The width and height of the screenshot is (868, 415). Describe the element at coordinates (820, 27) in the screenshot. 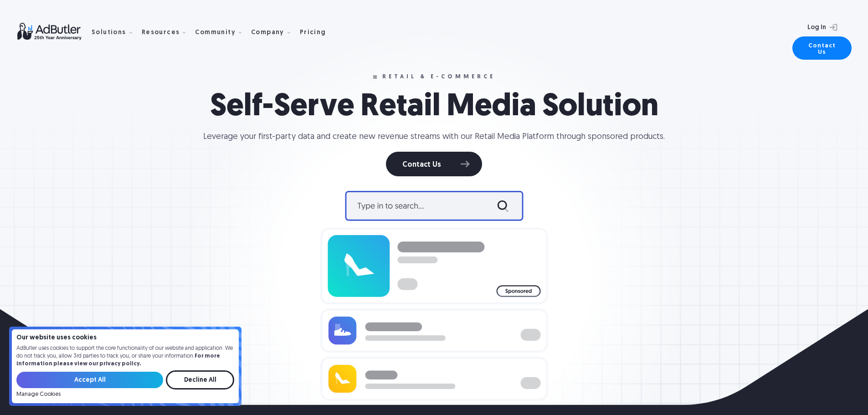

I see `a: Log In` at that location.